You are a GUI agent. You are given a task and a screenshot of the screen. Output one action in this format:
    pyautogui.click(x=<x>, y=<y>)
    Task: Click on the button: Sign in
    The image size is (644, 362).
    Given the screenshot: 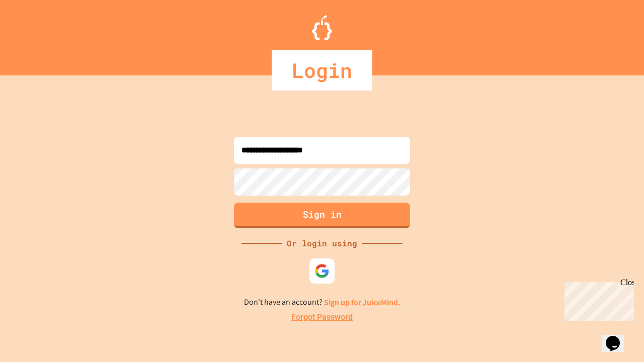 What is the action you would take?
    pyautogui.click(x=322, y=215)
    